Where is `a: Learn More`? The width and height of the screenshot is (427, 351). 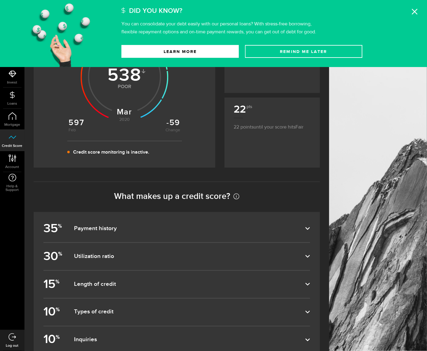 a: Learn More is located at coordinates (180, 51).